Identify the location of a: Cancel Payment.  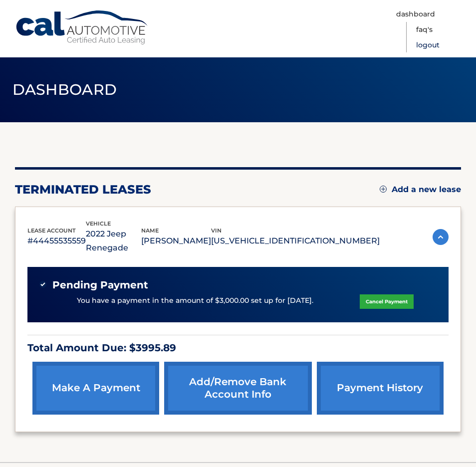
(387, 302).